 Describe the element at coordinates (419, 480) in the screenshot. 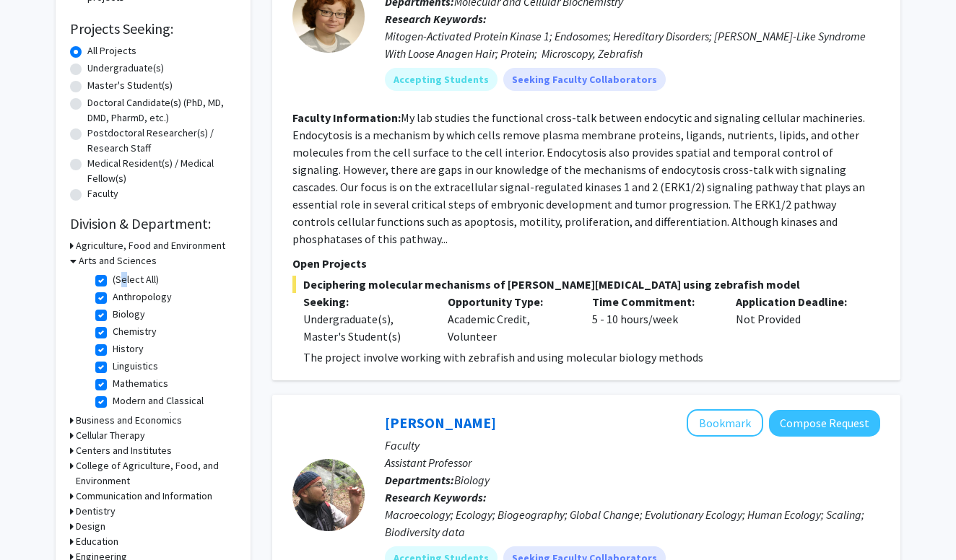

I see `b: Departments:` at that location.